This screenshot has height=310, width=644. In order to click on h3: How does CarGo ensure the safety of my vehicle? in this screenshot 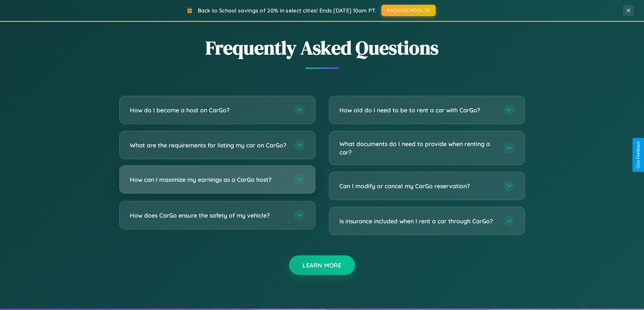, I will do `click(209, 215)`.